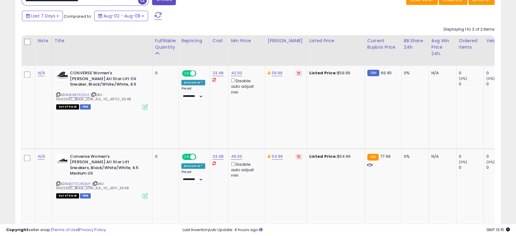 This screenshot has width=516, height=236. Describe the element at coordinates (442, 47) in the screenshot. I see `div: Avg Win Price 24h.` at that location.